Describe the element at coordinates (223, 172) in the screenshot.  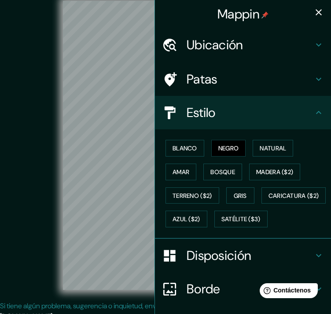
I see `button: Bosque` at that location.